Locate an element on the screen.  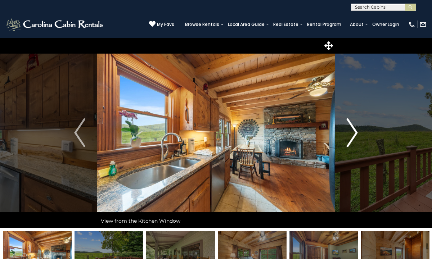
button: Next is located at coordinates (352, 133).